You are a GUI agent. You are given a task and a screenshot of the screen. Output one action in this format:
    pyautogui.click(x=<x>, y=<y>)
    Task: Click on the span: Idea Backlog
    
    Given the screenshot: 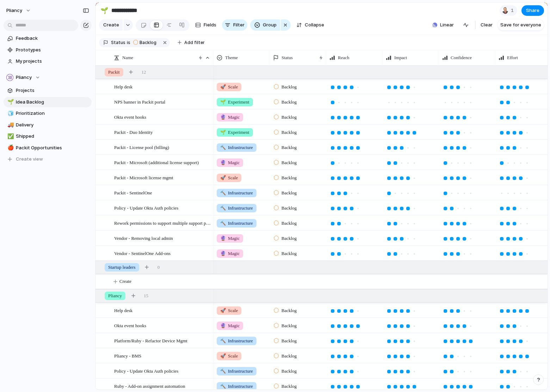 What is the action you would take?
    pyautogui.click(x=52, y=102)
    